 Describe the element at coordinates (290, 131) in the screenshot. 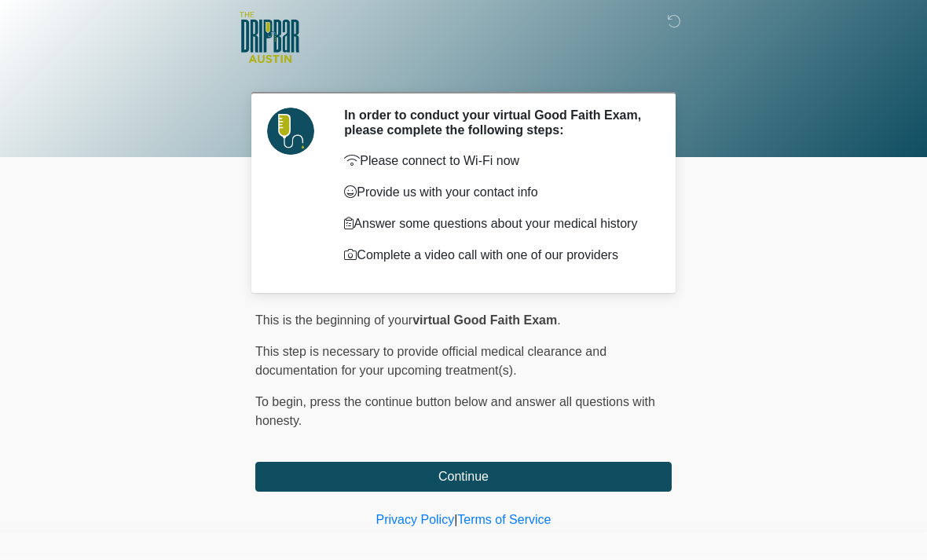

I see `img: Agent Avatar` at that location.